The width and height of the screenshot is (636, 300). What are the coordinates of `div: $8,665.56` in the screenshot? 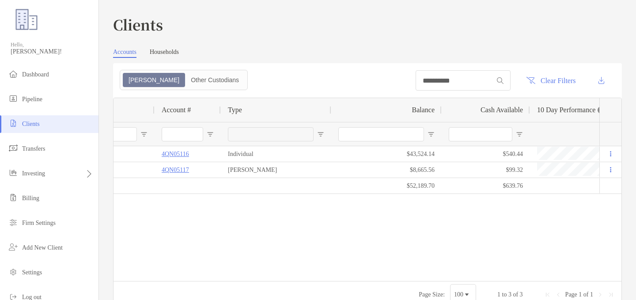 It's located at (386, 169).